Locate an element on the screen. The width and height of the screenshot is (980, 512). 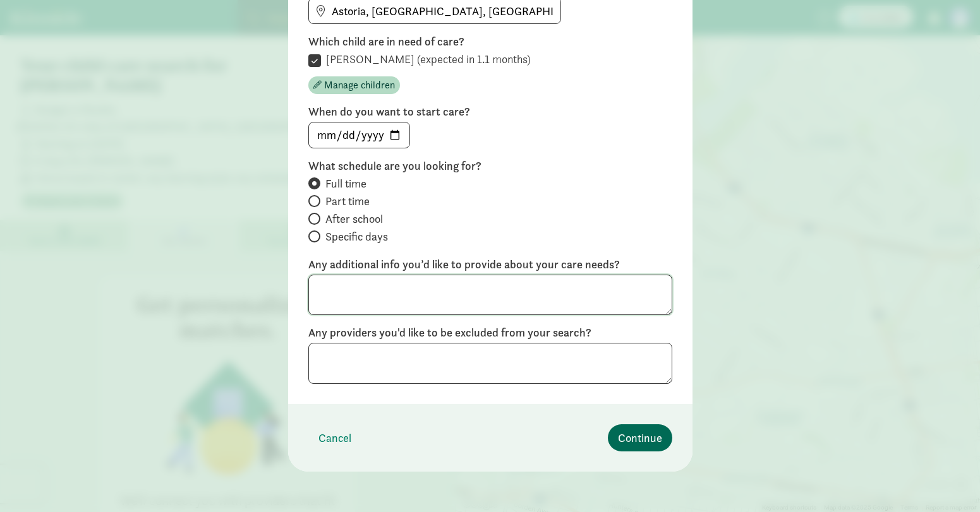
button: Cancel is located at coordinates (335, 437).